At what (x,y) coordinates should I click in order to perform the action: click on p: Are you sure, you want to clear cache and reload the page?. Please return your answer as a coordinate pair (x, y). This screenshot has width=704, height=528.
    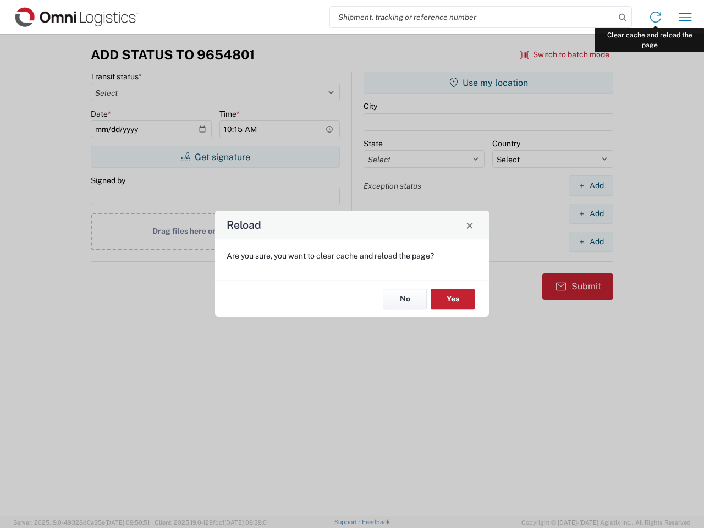
    Looking at the image, I should click on (352, 256).